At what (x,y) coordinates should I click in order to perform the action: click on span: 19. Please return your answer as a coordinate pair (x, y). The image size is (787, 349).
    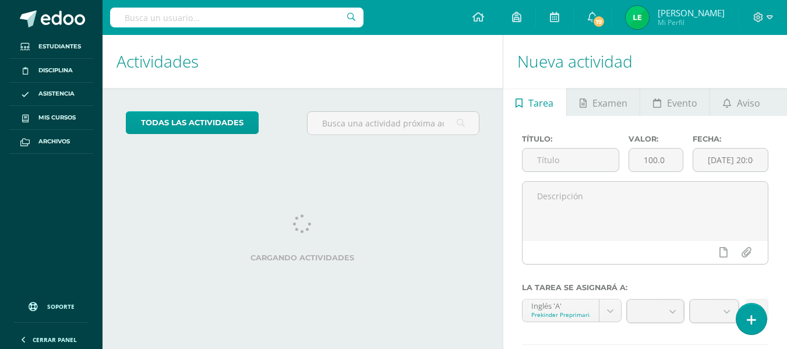
    Looking at the image, I should click on (599, 22).